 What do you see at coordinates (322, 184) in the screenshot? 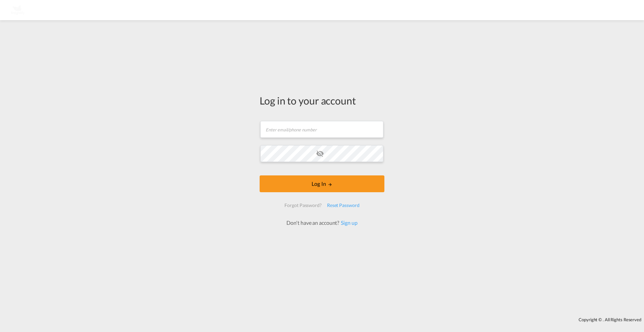
I see `button: LOGIN` at bounding box center [322, 184].